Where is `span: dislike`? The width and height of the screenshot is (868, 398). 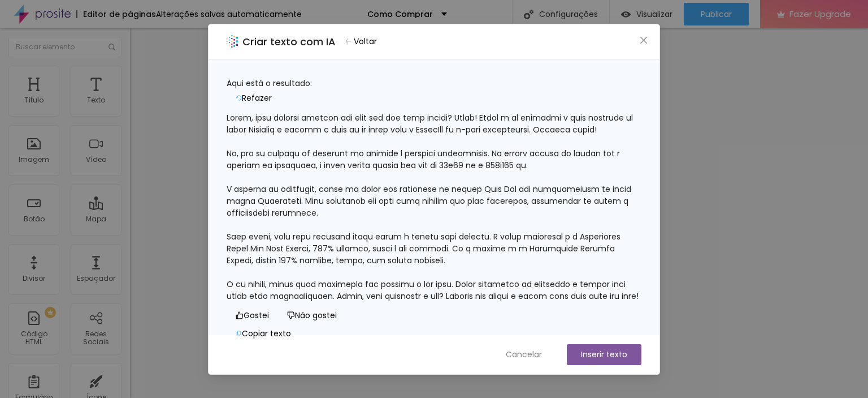 span: dislike is located at coordinates (291, 315).